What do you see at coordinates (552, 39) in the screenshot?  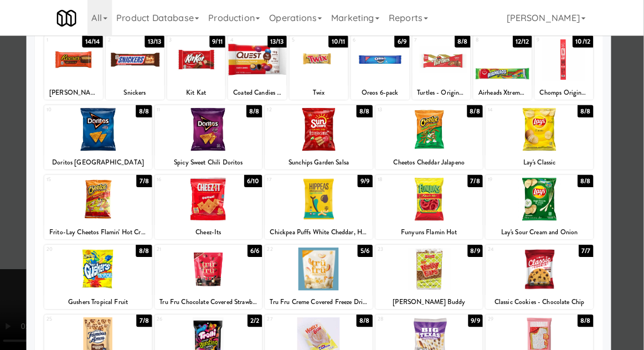 I see `div: 9` at bounding box center [552, 39].